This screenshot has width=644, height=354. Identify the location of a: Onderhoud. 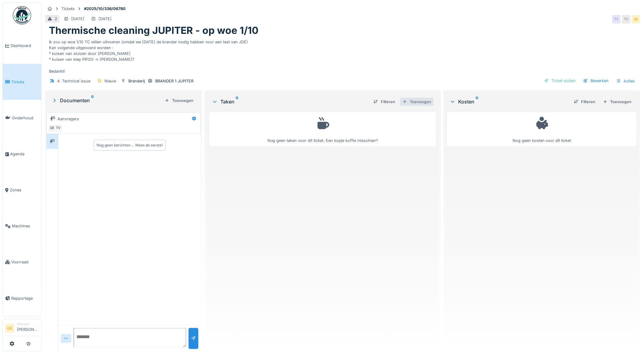
(22, 118).